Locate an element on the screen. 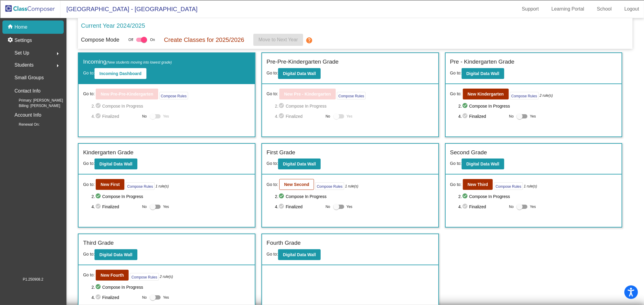  div: BOOK is located at coordinates (322, 180).